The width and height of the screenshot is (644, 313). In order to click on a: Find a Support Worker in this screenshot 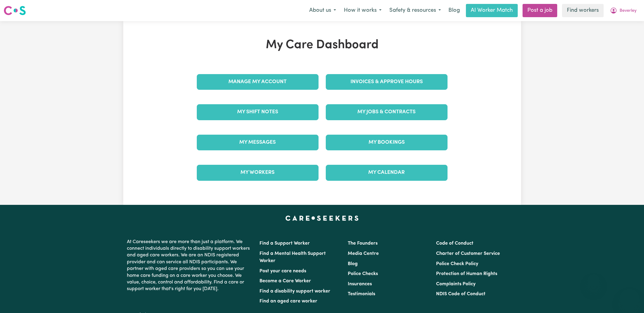, I will do `click(284, 244)`.